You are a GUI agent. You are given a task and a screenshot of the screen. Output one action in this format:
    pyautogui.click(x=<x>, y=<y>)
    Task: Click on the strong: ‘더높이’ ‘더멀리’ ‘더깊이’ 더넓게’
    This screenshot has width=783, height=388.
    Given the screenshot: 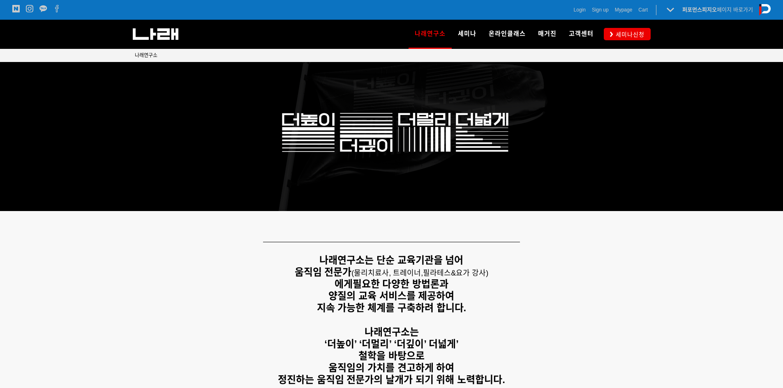 What is the action you would take?
    pyautogui.click(x=391, y=344)
    